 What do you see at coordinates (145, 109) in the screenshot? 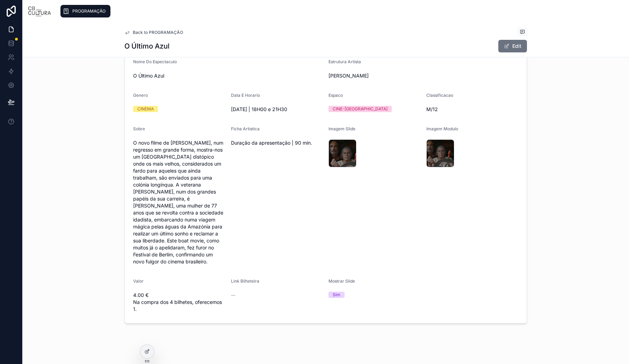
I see `div: CINEMA` at bounding box center [145, 109].